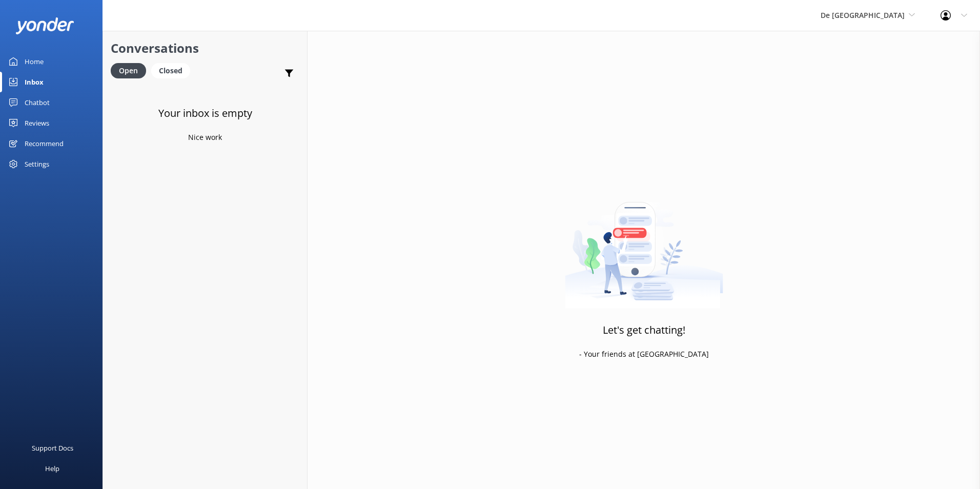 The image size is (980, 489). Describe the element at coordinates (45, 26) in the screenshot. I see `img: yonder-white-logo.png` at that location.